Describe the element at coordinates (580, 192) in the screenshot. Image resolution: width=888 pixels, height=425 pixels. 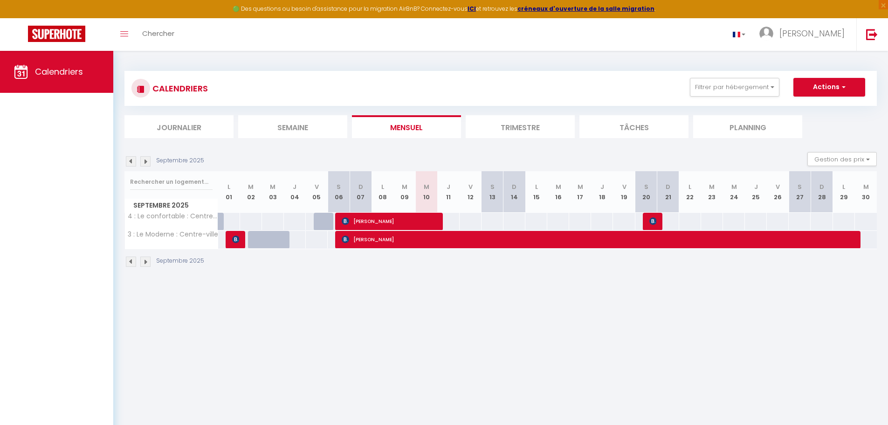
I see `th: 17` at that location.